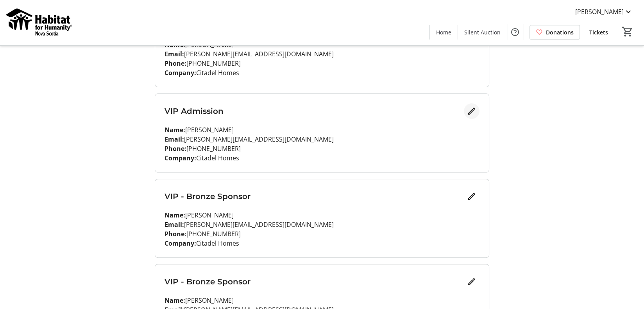 This screenshot has height=309, width=644. I want to click on a: Home, so click(444, 32).